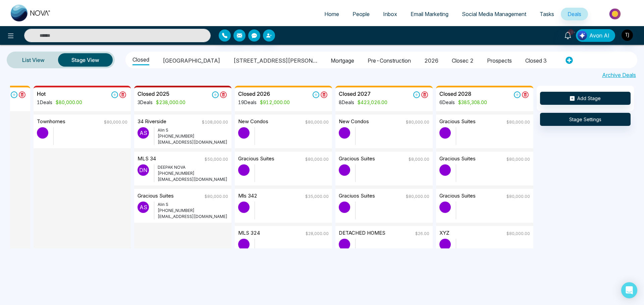 This screenshot has width=644, height=305. What do you see at coordinates (332, 14) in the screenshot?
I see `span: Home` at bounding box center [332, 14].